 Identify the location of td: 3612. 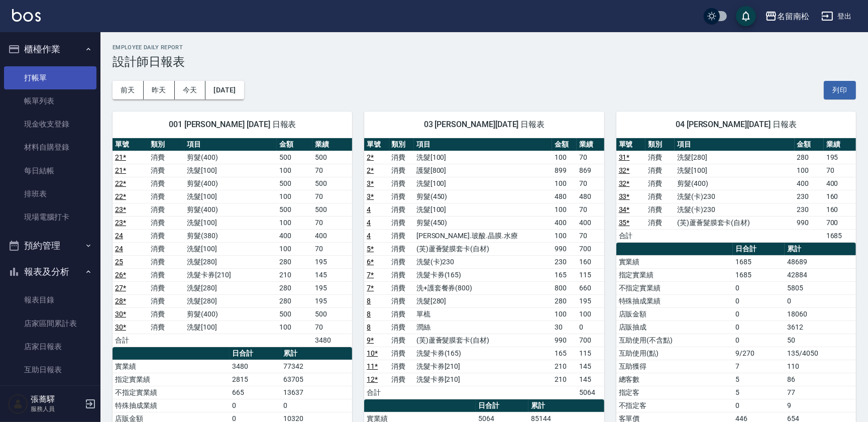
(820, 326).